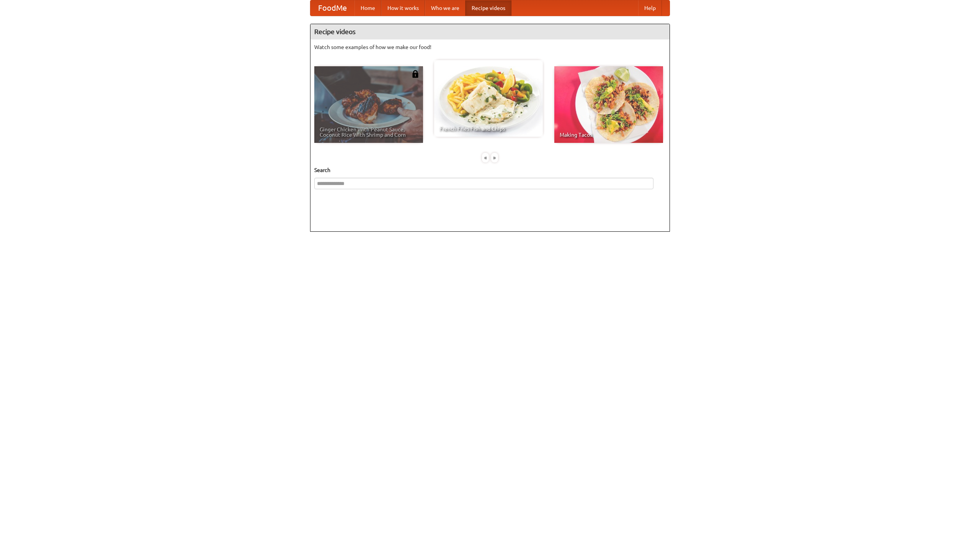 The width and height of the screenshot is (980, 542). Describe the element at coordinates (333, 8) in the screenshot. I see `a: FoodMe` at that location.